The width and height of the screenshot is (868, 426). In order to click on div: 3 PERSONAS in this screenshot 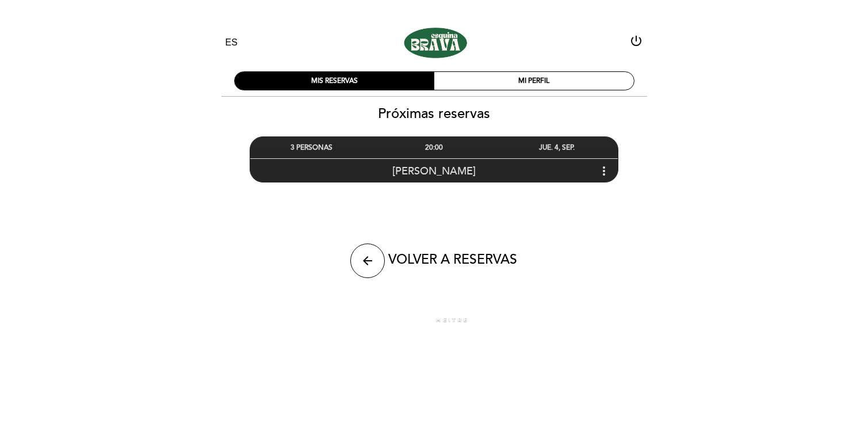, I will do `click(311, 147)`.